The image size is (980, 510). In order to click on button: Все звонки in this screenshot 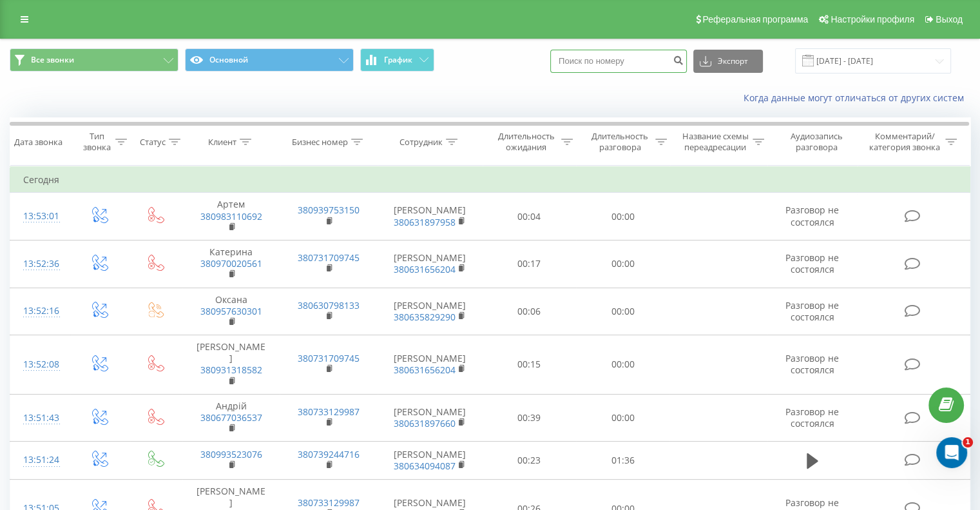, I will do `click(94, 60)`.